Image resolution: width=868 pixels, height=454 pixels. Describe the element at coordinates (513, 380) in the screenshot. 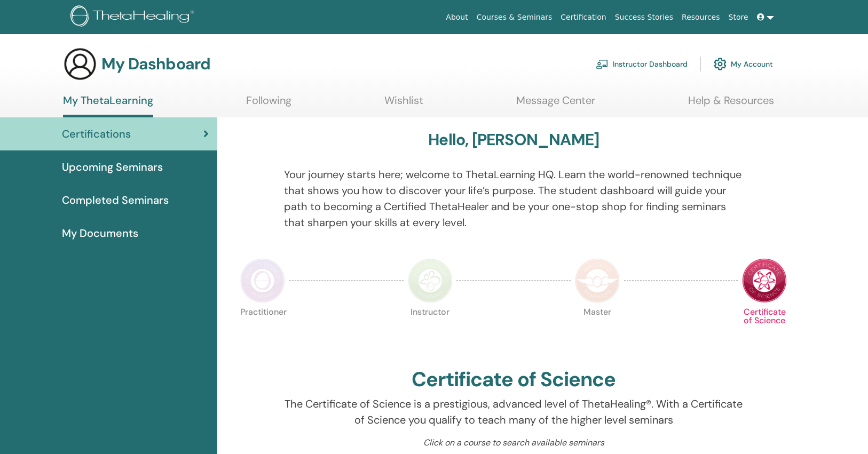

I see `h2: Certificate of Science` at that location.